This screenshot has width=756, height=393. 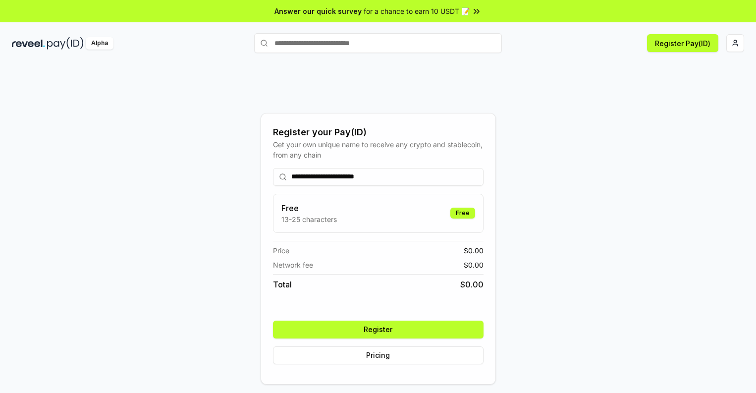 What do you see at coordinates (65, 43) in the screenshot?
I see `img: pay_id` at bounding box center [65, 43].